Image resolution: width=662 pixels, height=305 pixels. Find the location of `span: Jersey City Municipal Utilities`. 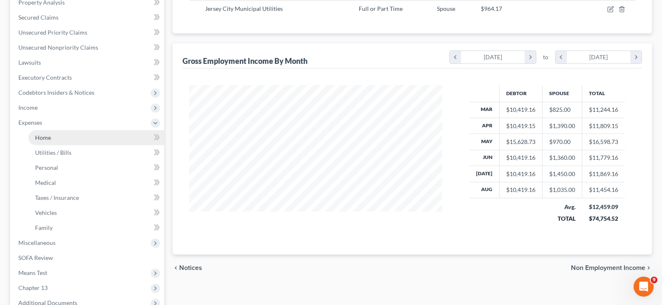

span: Jersey City Municipal Utilities is located at coordinates (244, 8).